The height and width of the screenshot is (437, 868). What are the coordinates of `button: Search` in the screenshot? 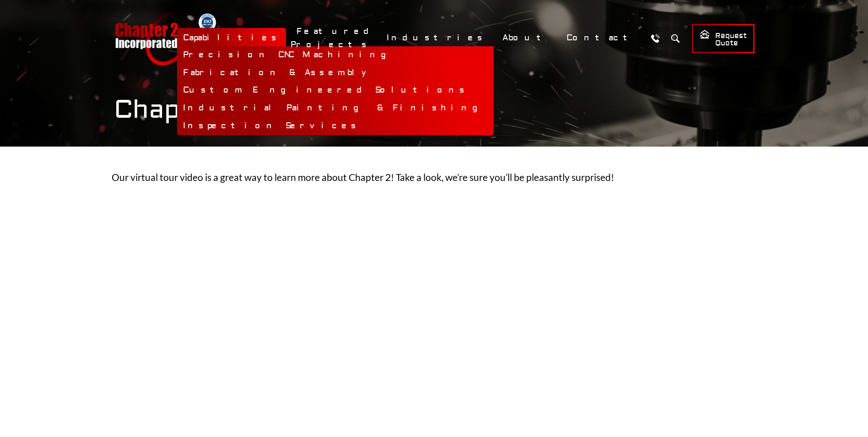 It's located at (675, 38).